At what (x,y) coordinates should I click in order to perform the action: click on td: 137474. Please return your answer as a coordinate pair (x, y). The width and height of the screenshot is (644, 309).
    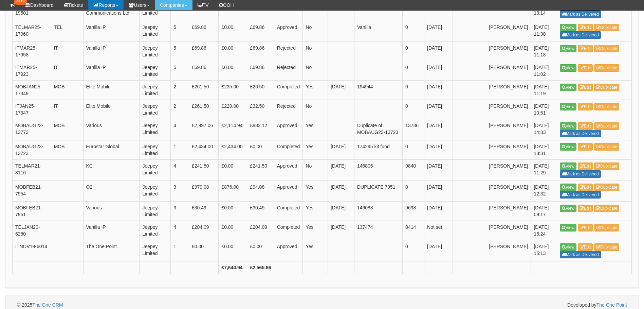
    Looking at the image, I should click on (379, 230).